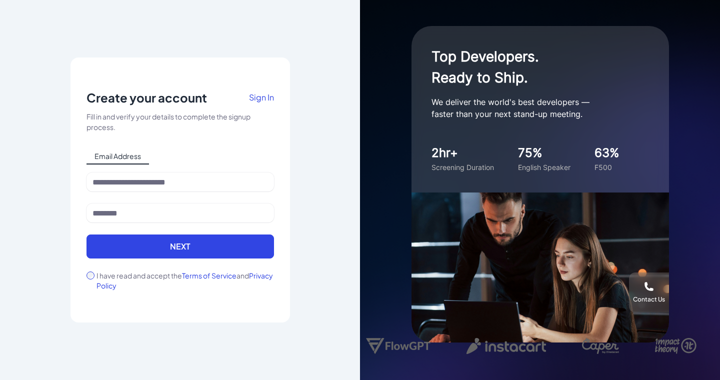 This screenshot has height=380, width=720. I want to click on span: Sign In, so click(261, 97).